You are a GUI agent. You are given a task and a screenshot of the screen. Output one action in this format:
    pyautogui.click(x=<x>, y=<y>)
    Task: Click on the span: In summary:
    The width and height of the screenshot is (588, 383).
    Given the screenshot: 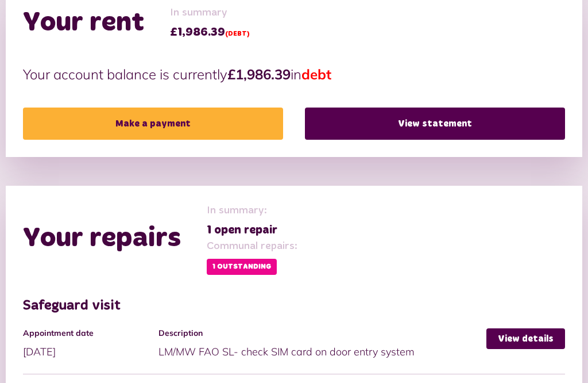 What is the action you would take?
    pyautogui.click(x=252, y=210)
    